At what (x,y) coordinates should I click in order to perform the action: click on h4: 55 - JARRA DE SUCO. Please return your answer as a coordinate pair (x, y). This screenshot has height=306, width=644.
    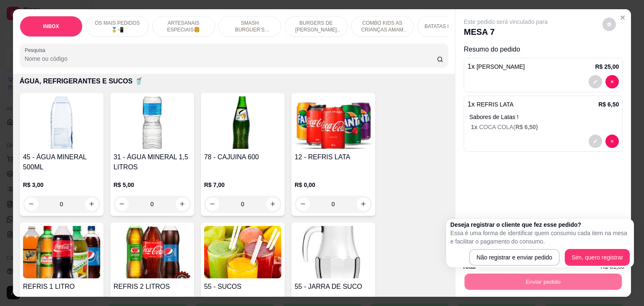
    Looking at the image, I should click on (333, 287).